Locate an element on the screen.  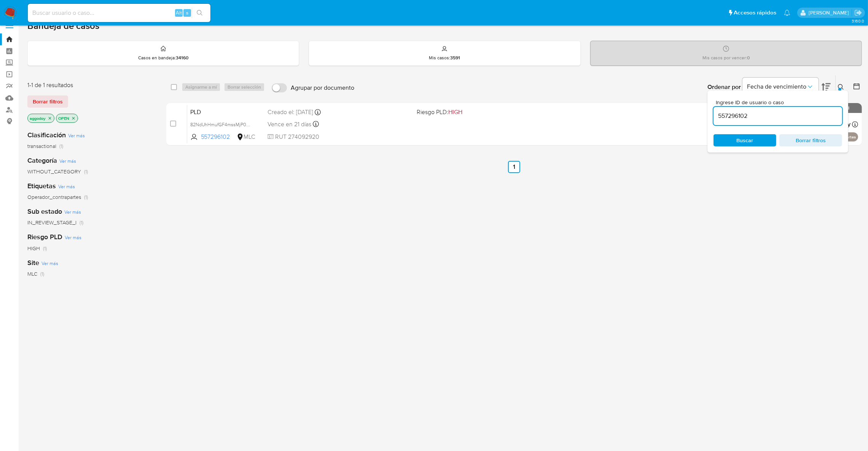
span: s is located at coordinates (187, 13).